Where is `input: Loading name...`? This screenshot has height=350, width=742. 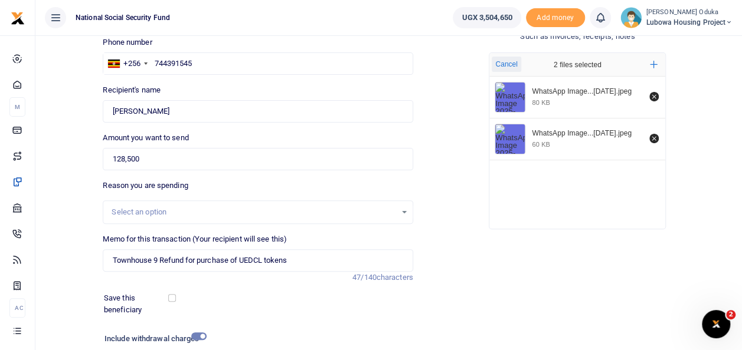 input: Loading name... is located at coordinates (257, 112).